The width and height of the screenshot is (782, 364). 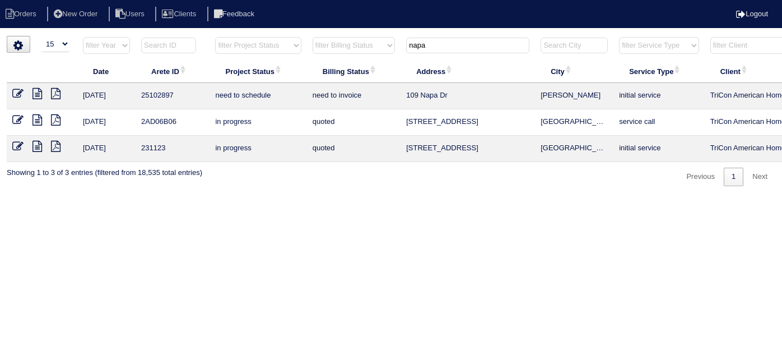 What do you see at coordinates (468, 71) in the screenshot?
I see `th: Address: activate to sort column ascending` at bounding box center [468, 71].